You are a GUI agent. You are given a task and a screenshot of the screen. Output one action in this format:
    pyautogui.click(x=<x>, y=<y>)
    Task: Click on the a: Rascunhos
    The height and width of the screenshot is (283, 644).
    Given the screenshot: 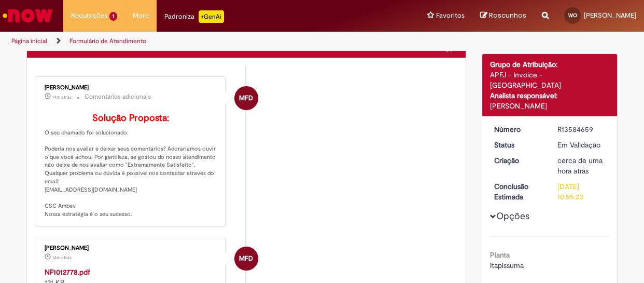 What is the action you would take?
    pyautogui.click(x=503, y=16)
    